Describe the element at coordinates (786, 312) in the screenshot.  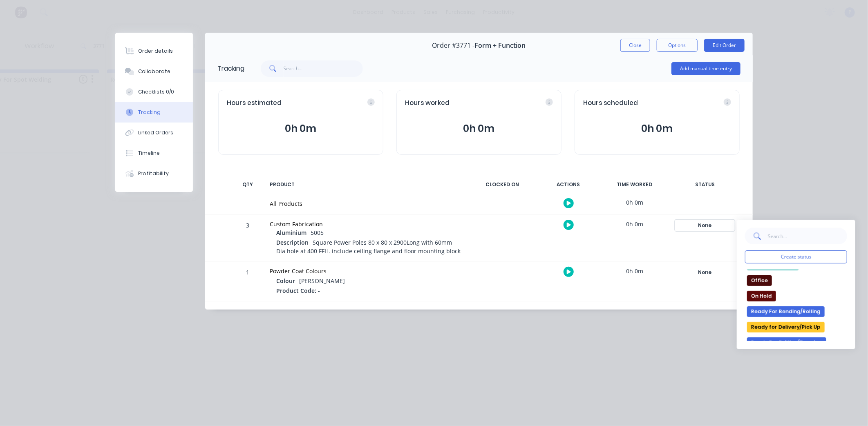
I see `button: Ready For Bending/Rolling` at that location.